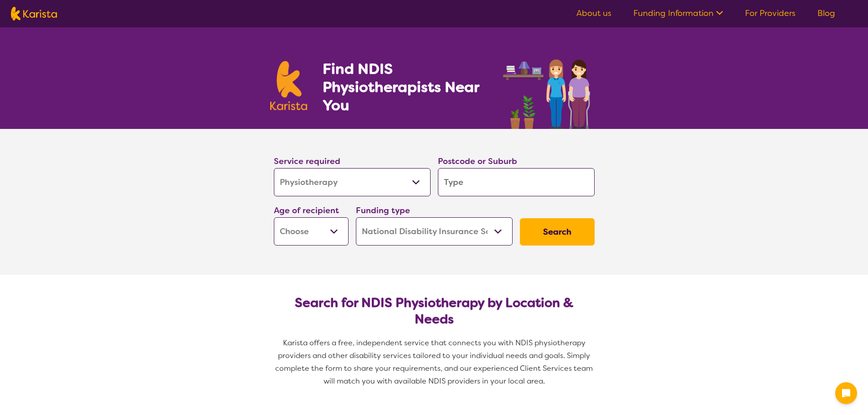 The image size is (868, 415). I want to click on label: Service required, so click(307, 162).